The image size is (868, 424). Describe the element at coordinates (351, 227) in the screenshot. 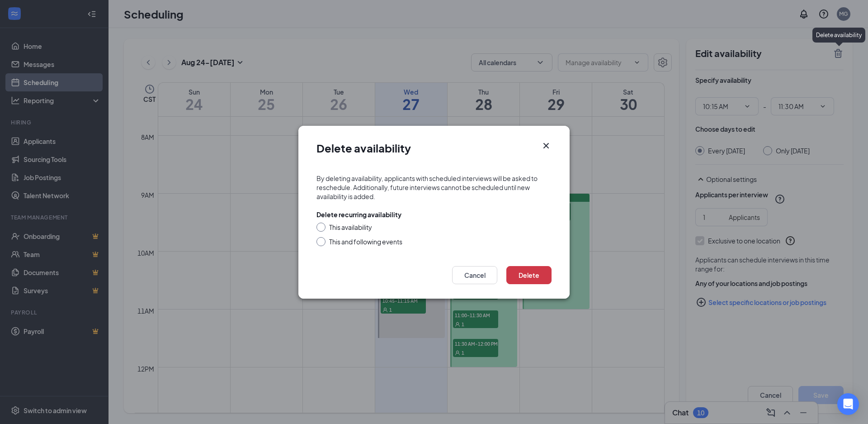

I see `div: This availability` at that location.